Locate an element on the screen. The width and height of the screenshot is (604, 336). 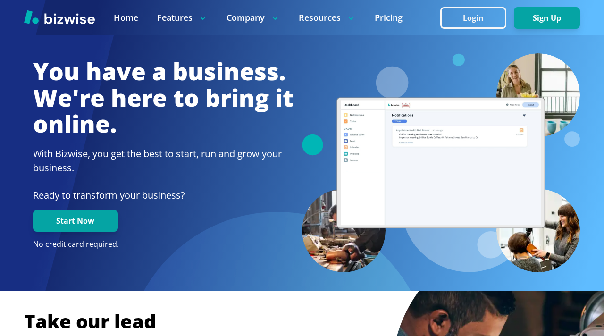
a: Sign Up is located at coordinates (547, 18).